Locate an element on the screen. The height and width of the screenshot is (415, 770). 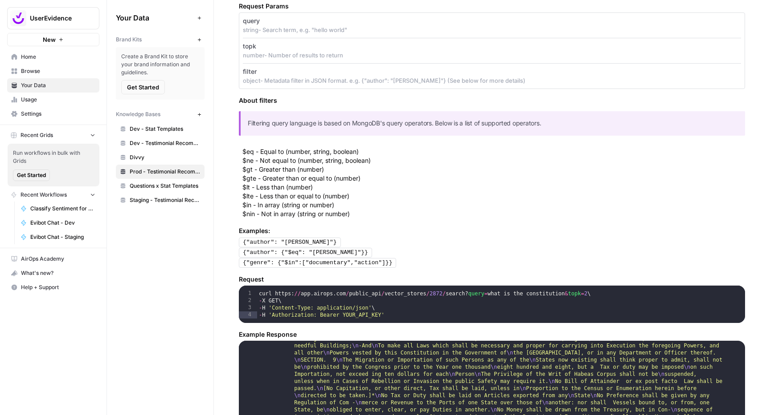
span: Recent Workflows is located at coordinates (44, 195).